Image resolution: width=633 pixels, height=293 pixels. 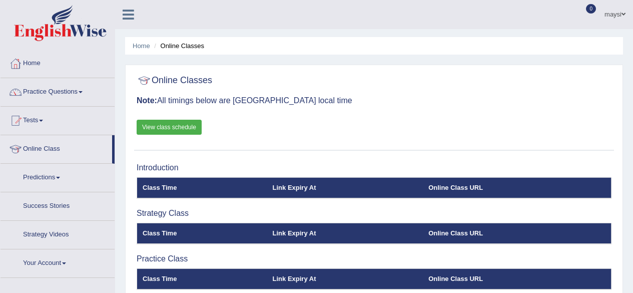 What do you see at coordinates (58, 205) in the screenshot?
I see `a: Success Stories` at bounding box center [58, 205].